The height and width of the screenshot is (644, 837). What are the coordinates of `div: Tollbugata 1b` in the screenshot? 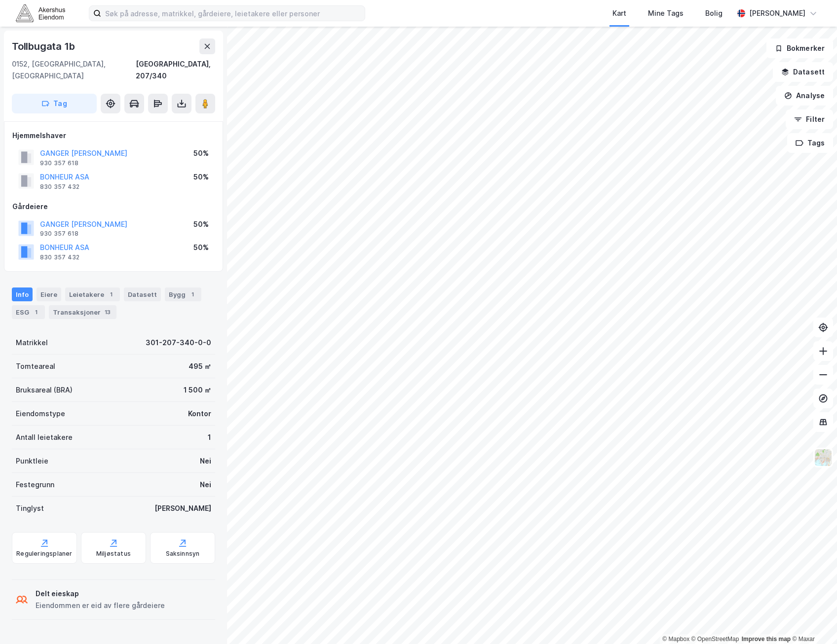 It's located at (44, 47).